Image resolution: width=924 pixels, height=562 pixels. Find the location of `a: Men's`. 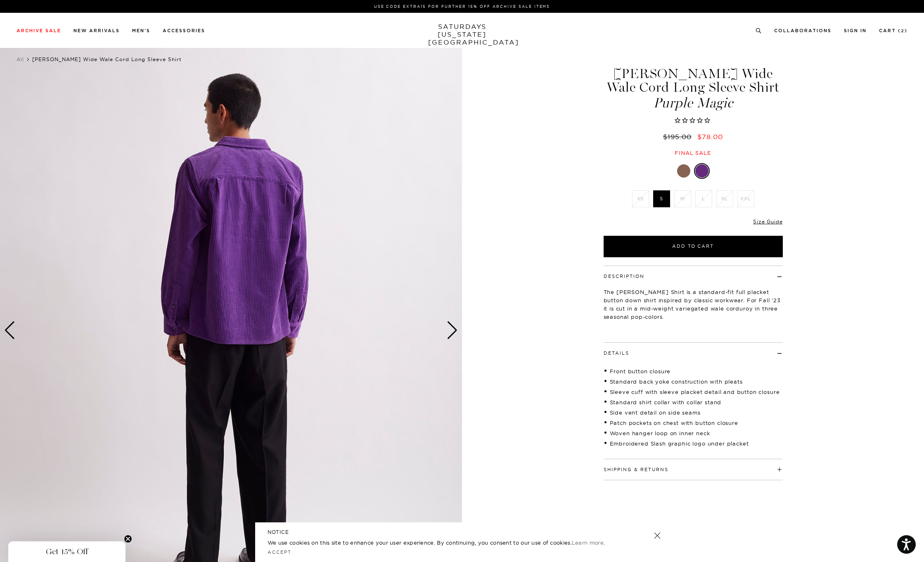

a: Men's is located at coordinates (141, 31).